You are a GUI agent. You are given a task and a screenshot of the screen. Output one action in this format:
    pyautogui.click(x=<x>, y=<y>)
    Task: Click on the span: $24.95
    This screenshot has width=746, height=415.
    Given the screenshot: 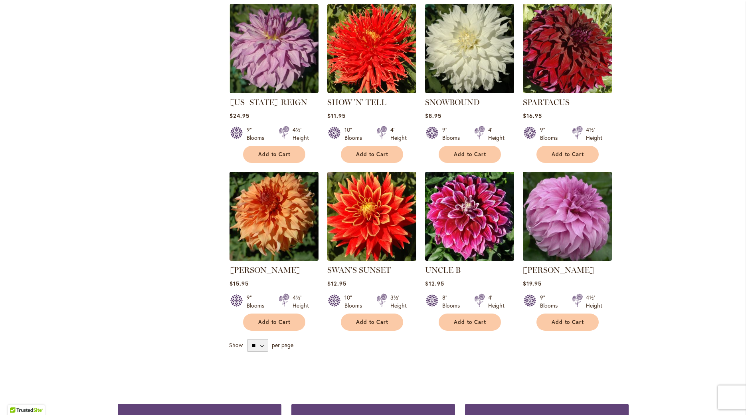 What is the action you would take?
    pyautogui.click(x=240, y=115)
    